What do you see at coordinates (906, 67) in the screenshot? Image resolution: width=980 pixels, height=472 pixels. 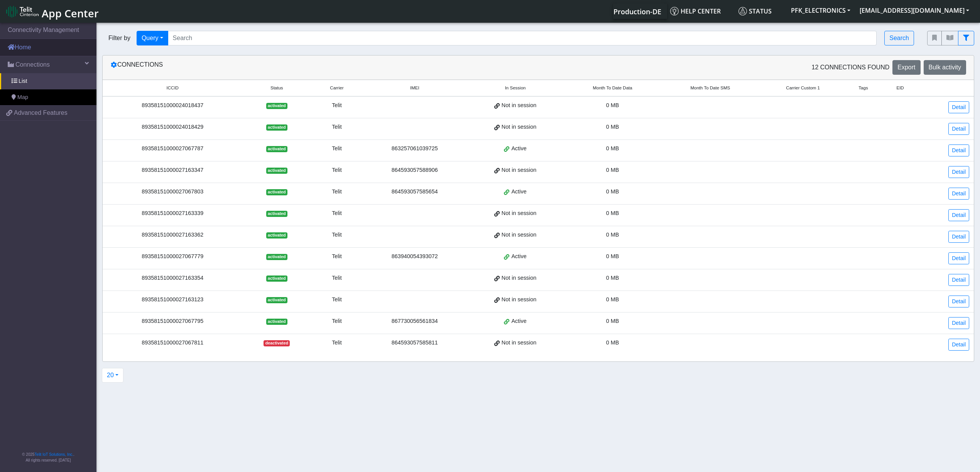 I see `button: Export` at bounding box center [906, 67].